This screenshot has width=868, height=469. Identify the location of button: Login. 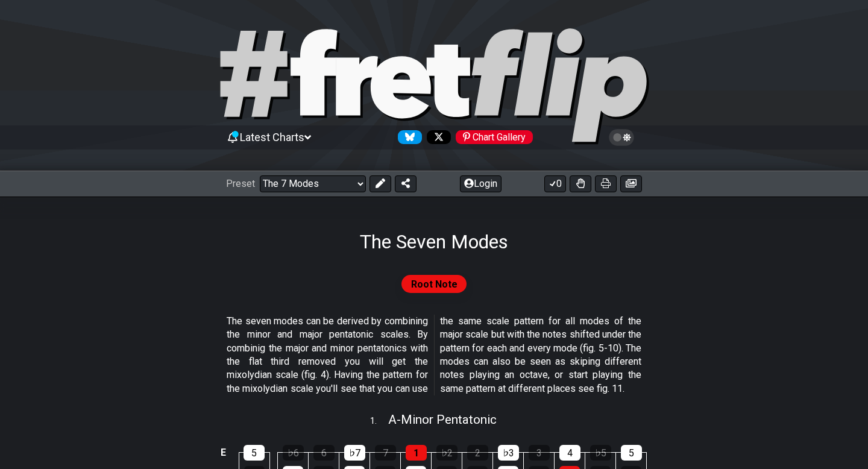
(481, 184).